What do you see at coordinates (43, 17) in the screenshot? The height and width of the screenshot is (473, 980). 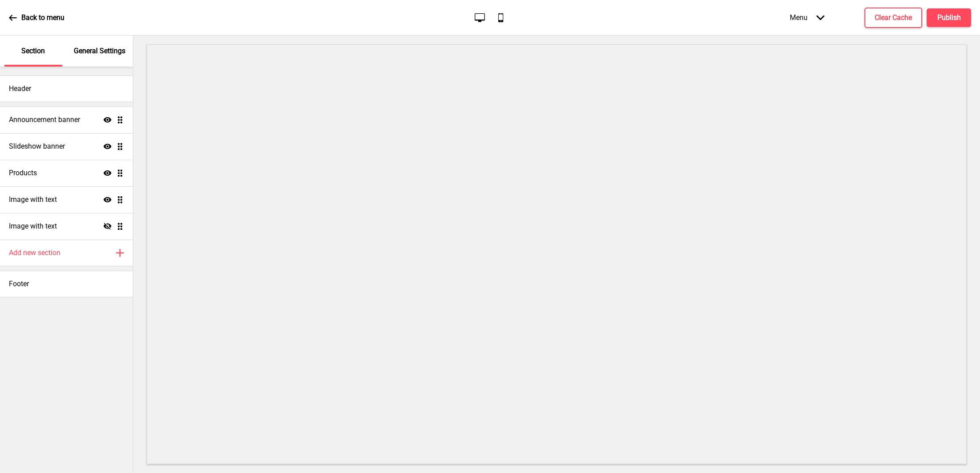 I see `p: Back to menu` at bounding box center [43, 17].